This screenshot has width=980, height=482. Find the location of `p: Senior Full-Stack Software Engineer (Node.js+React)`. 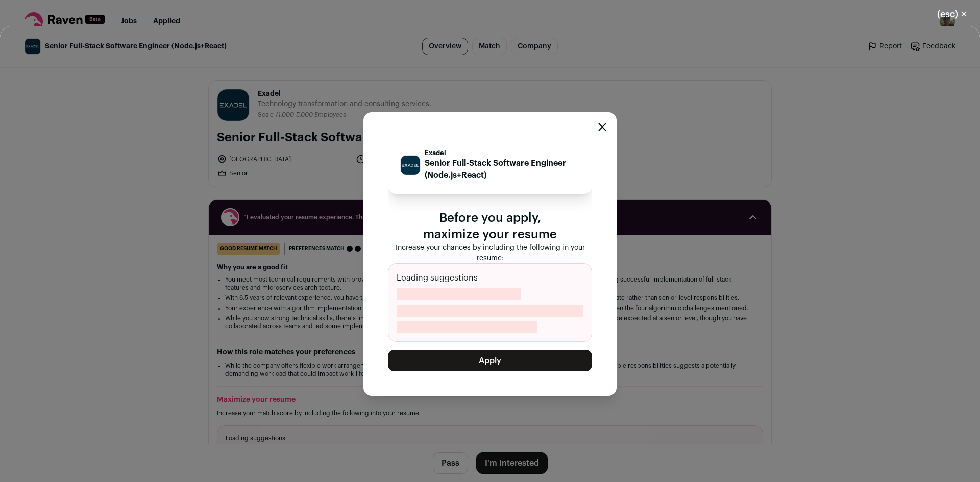

p: Senior Full-Stack Software Engineer (Node.js+React) is located at coordinates (502, 169).